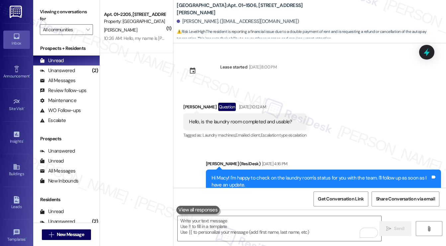 This screenshot has height=246, width=446. What do you see at coordinates (58, 100) in the screenshot?
I see `div: Maintenance` at bounding box center [58, 100].